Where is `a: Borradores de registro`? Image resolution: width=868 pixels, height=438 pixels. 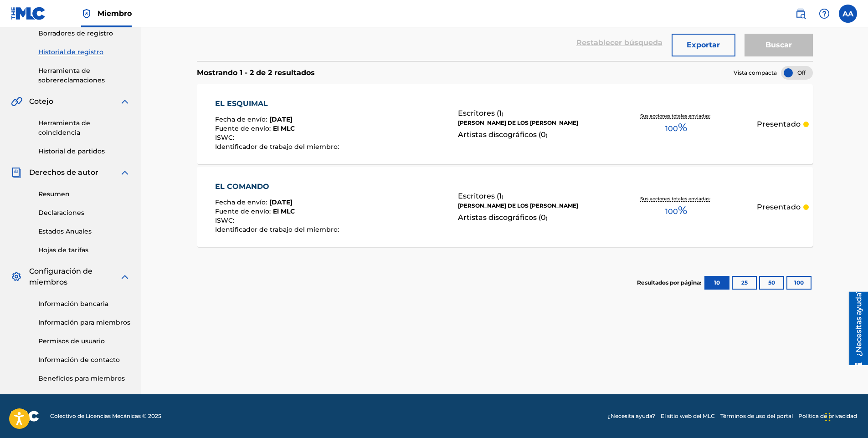 a: Borradores de registro is located at coordinates (84, 33).